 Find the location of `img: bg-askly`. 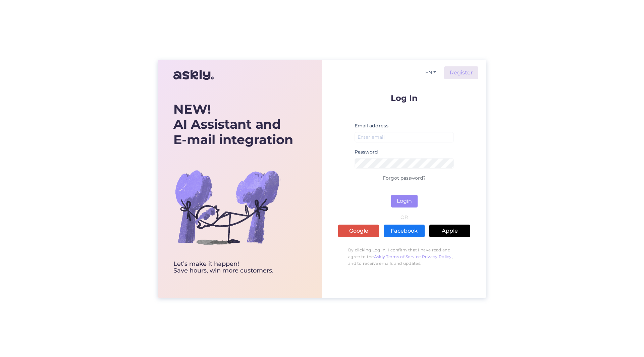

img: bg-askly is located at coordinates (227, 207).